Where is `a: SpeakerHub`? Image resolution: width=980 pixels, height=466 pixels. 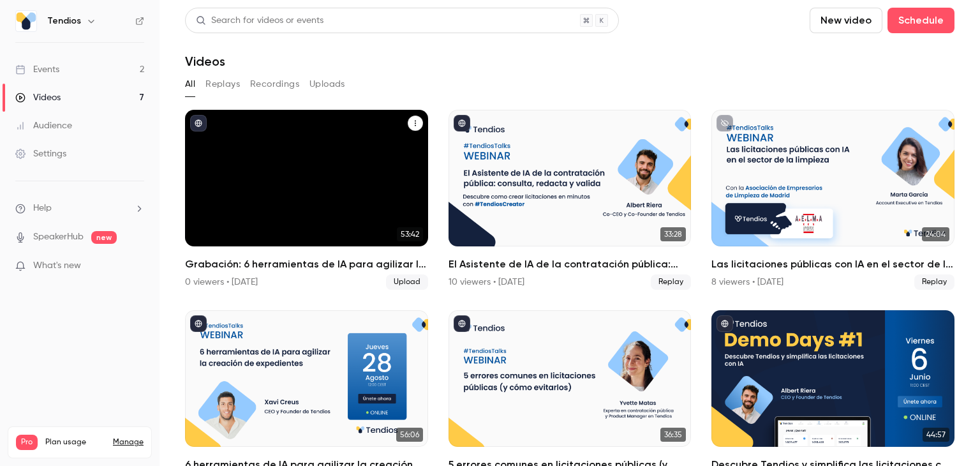 a: SpeakerHub is located at coordinates (58, 237).